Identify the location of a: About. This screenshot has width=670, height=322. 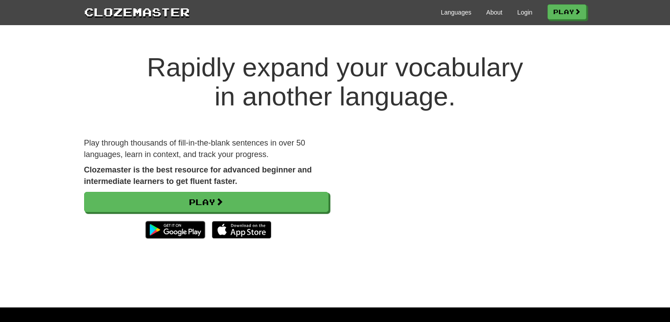
(494, 12).